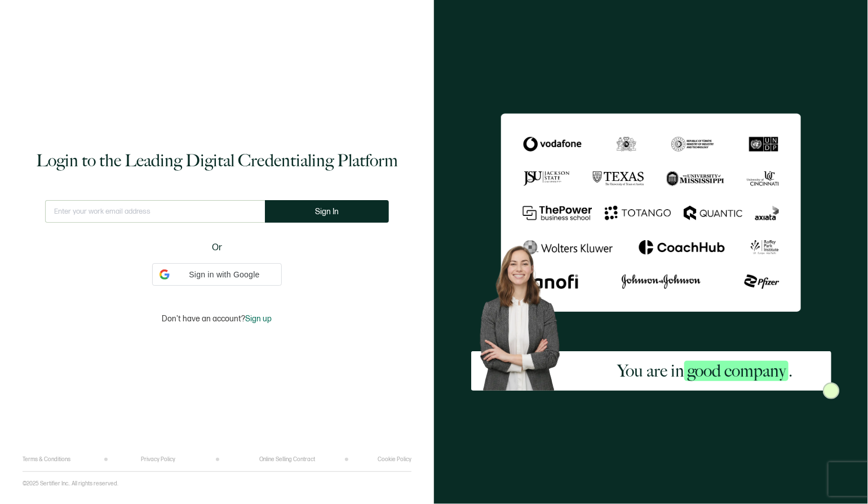 The width and height of the screenshot is (868, 504). Describe the element at coordinates (287, 459) in the screenshot. I see `a: Online Selling Contract` at that location.